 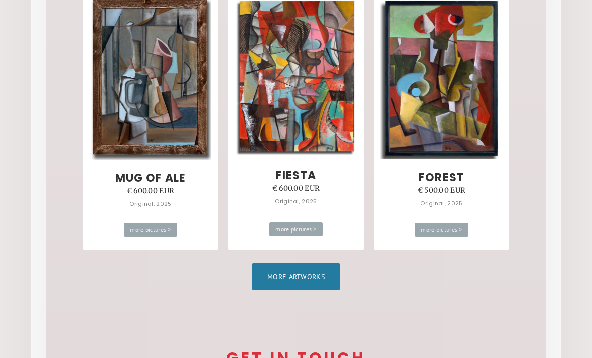 I want to click on h4: forest, so click(x=442, y=178).